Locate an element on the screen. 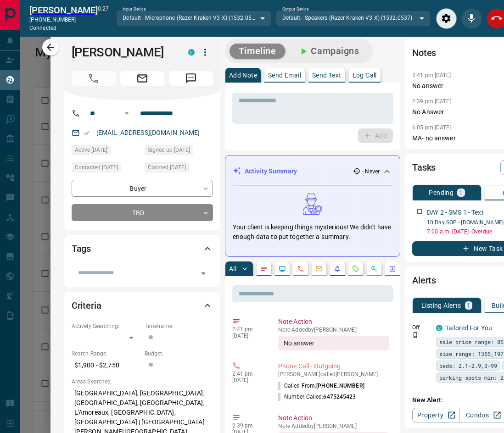  svg: Opportunities is located at coordinates (374, 269).